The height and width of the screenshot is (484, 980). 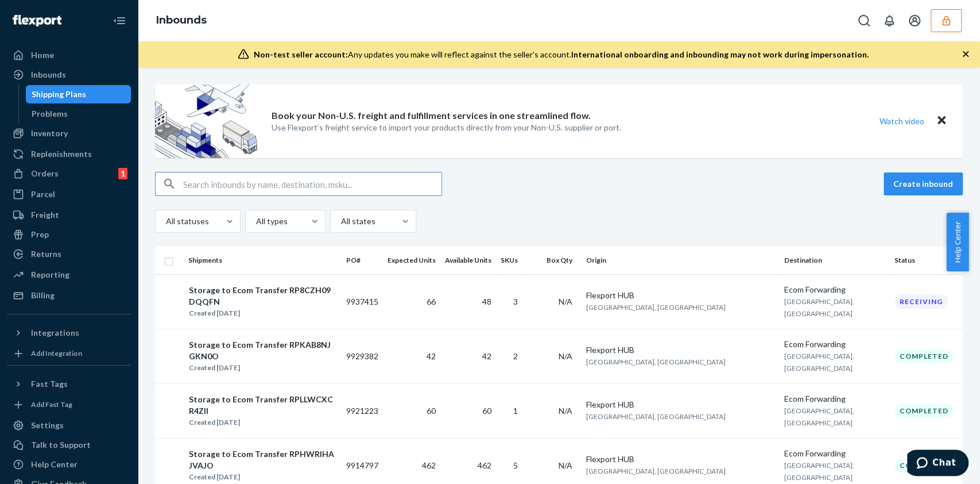 I want to click on div: Parcel, so click(x=43, y=194).